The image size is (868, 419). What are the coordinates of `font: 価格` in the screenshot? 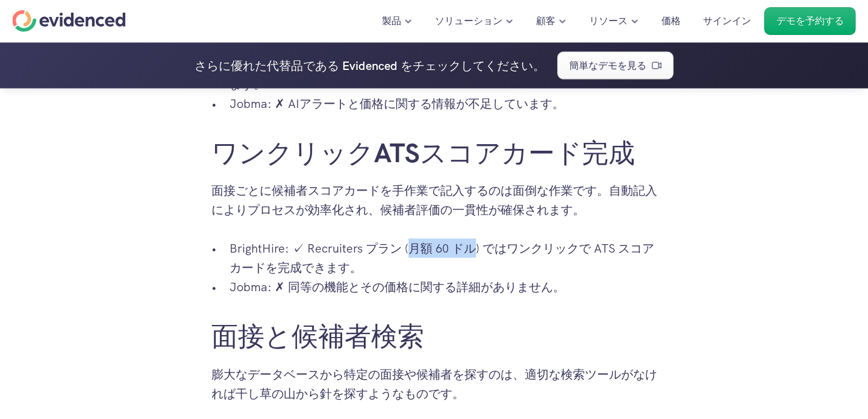 It's located at (671, 21).